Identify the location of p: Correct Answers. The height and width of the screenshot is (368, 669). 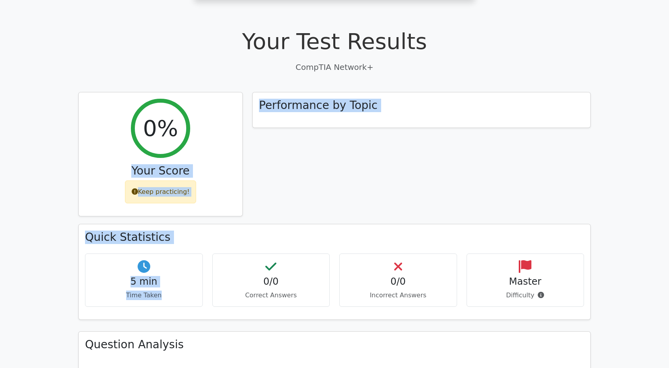
(271, 296).